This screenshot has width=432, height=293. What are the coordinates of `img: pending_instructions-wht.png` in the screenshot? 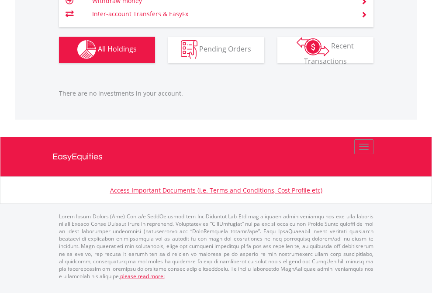 It's located at (189, 49).